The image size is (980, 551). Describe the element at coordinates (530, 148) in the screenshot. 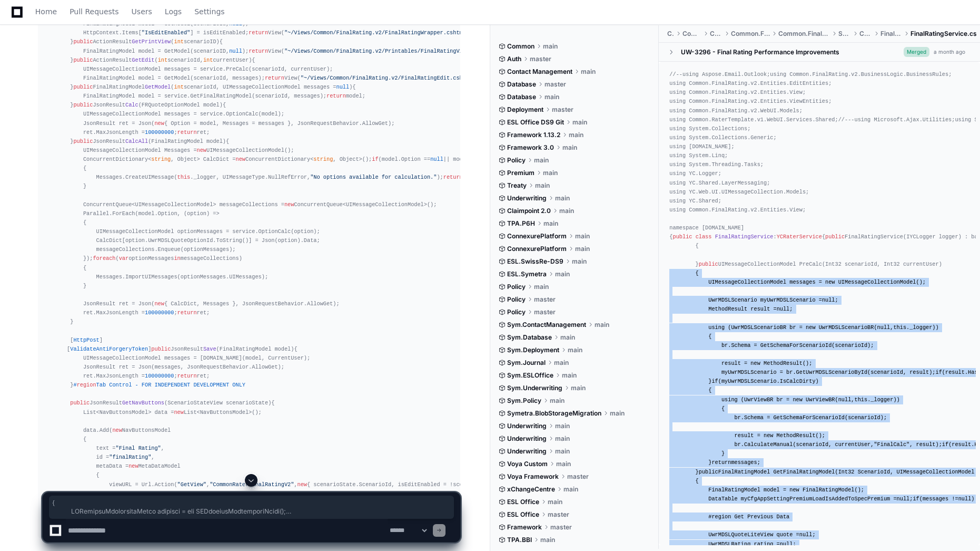

I see `span: Framework 3.0` at that location.